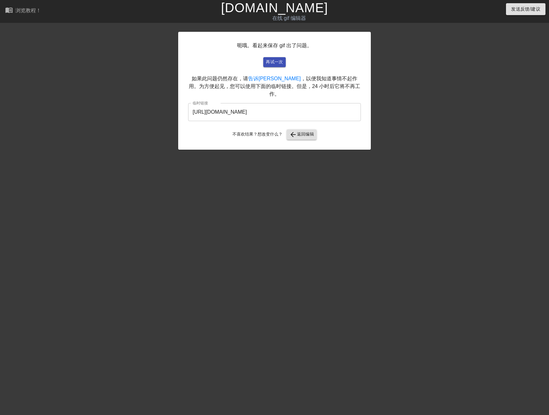  I want to click on span: 发送反馈/建议, so click(526, 9).